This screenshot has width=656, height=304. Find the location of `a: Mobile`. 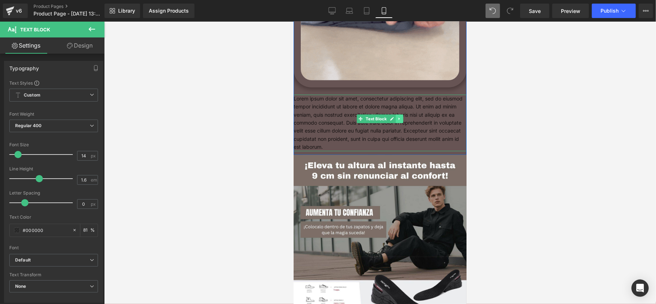

a: Mobile is located at coordinates (384, 11).